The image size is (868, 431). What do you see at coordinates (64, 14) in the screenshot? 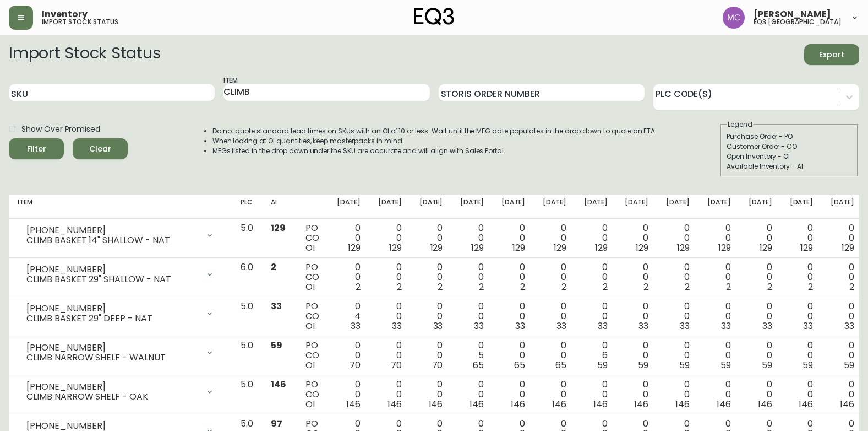
I see `span: Inventory` at bounding box center [64, 14].